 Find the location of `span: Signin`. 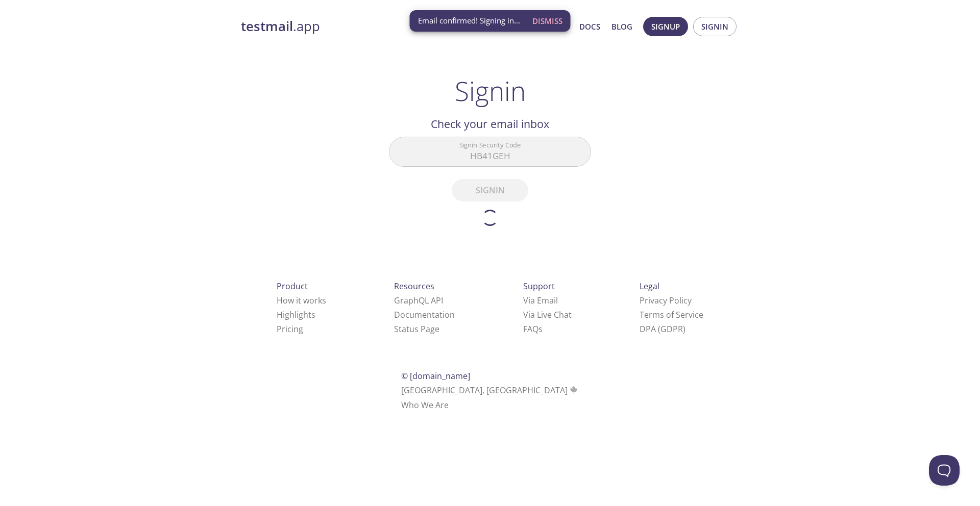

span: Signin is located at coordinates (714, 26).